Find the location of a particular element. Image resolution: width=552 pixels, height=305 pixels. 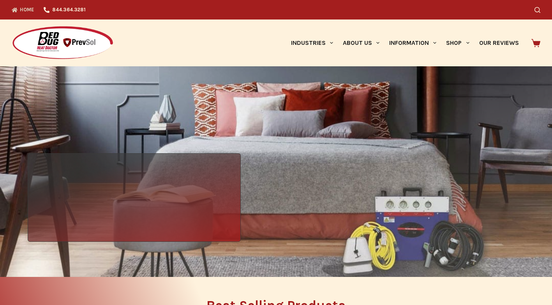

button: Search is located at coordinates (538, 10).